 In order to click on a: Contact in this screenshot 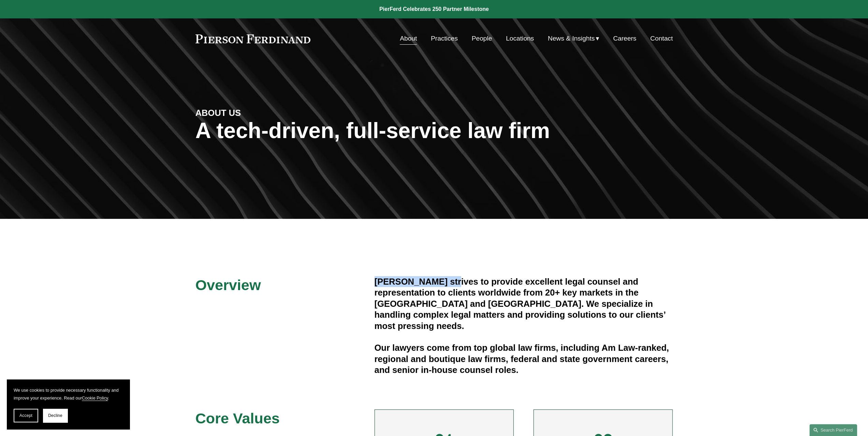, I will do `click(661, 39)`.